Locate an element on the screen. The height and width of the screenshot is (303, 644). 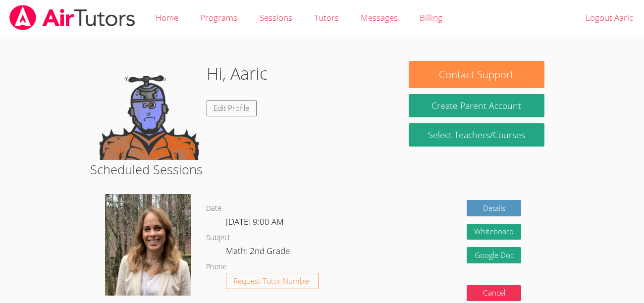
img: airtutors_banner-c4298cdbf04f3fff15de1276eac7730deb9818008684d7c2e4769d2f7ddbe033.png is located at coordinates (72, 17).